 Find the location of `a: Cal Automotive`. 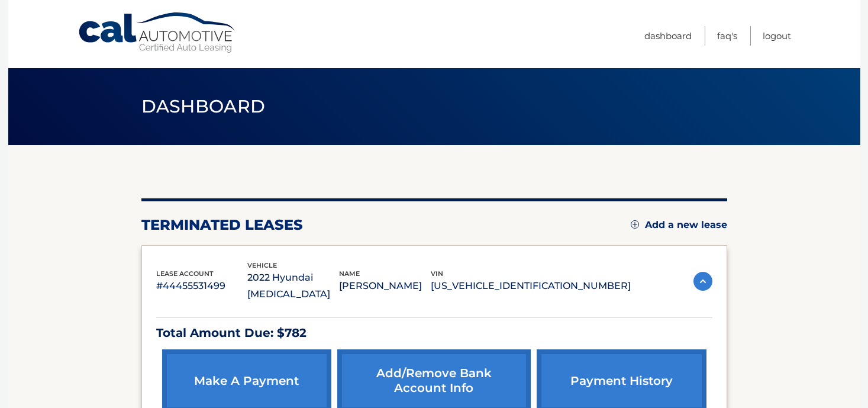

a: Cal Automotive is located at coordinates (158, 33).